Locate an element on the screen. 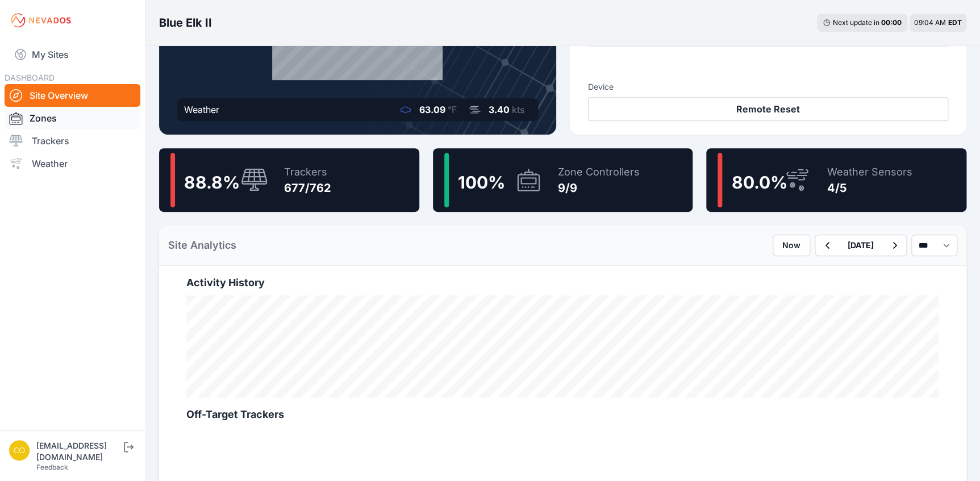 The width and height of the screenshot is (980, 481). img: controlroomoperator@invenergy.com is located at coordinates (19, 450).